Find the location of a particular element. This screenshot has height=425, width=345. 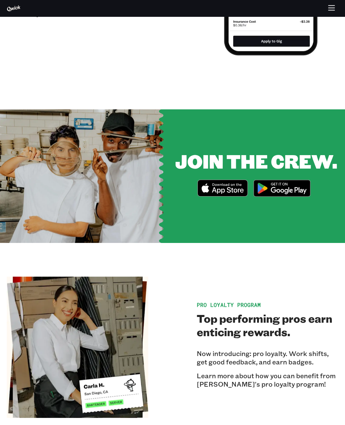

h2: Top performing pros earn enticing rewards. is located at coordinates (267, 325).